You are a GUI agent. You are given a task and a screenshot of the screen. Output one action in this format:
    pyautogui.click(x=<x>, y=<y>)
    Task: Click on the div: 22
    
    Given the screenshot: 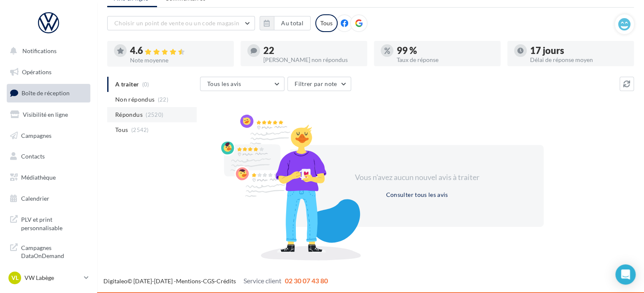 What is the action you would take?
    pyautogui.click(x=312, y=51)
    